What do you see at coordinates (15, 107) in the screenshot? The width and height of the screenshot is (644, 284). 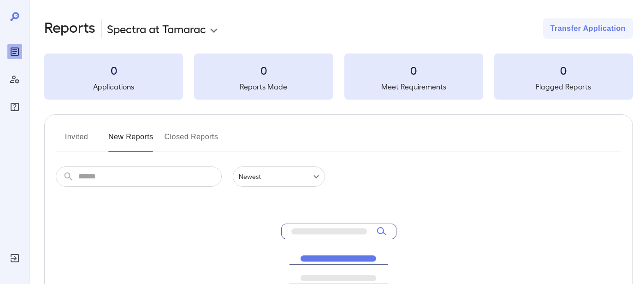 I see `div: FAQ` at bounding box center [15, 107].